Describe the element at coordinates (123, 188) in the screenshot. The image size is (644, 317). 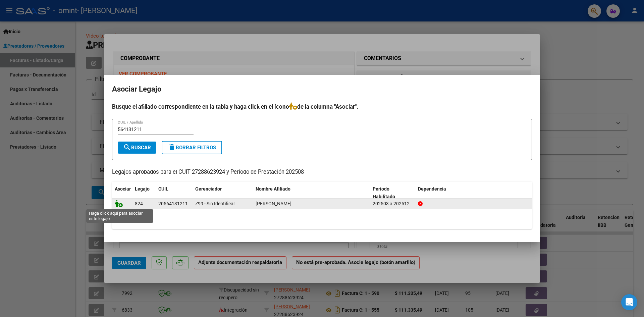
I see `span: Asociar` at that location.